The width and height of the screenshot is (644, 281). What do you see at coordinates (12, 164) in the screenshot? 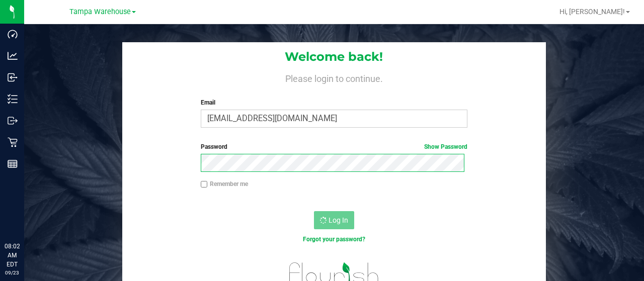
I see `inline-svg: Reports` at bounding box center [12, 164].